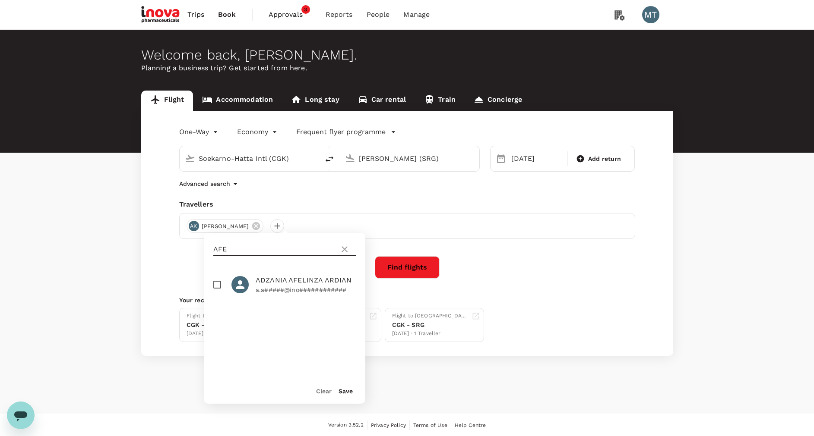 The height and width of the screenshot is (436, 814). What do you see at coordinates (346, 426) in the screenshot?
I see `span: Version 3.52.2` at bounding box center [346, 426].